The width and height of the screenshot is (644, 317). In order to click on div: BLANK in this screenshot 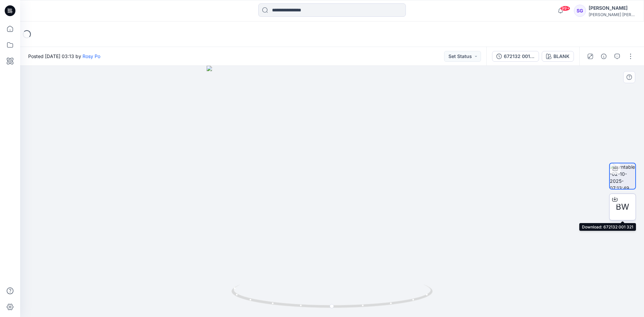, I will do `click(562, 56)`.